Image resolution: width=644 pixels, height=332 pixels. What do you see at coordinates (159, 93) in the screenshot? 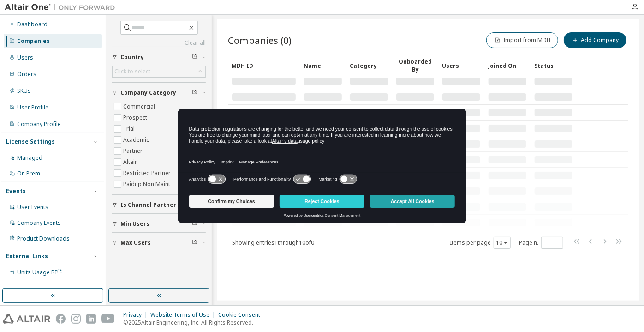
I see `button: Company Category` at bounding box center [159, 93].